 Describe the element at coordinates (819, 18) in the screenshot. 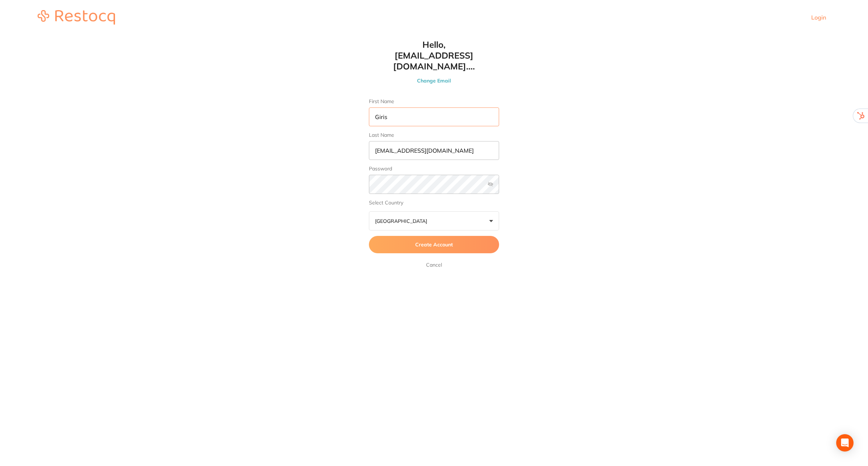

I see `a: Login` at that location.